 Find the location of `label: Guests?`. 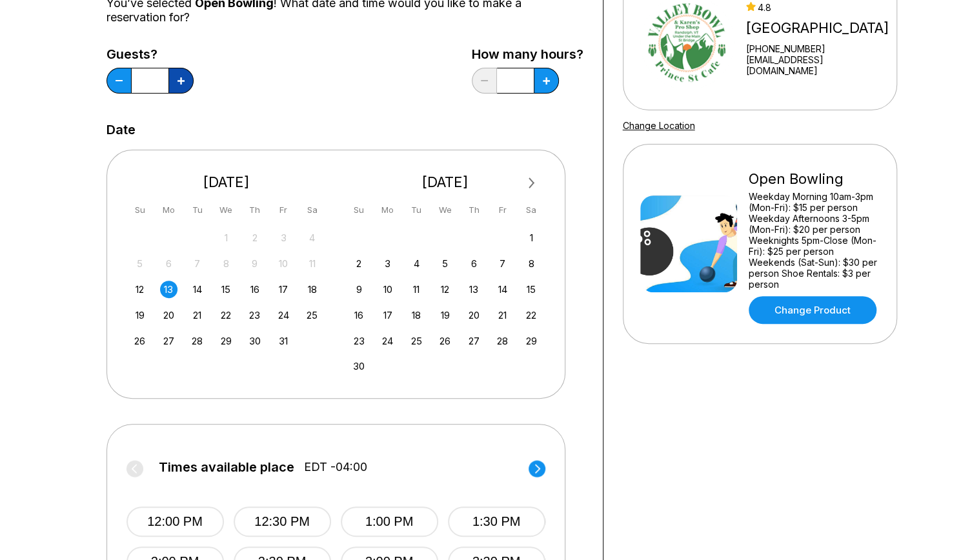

label: Guests? is located at coordinates (150, 54).